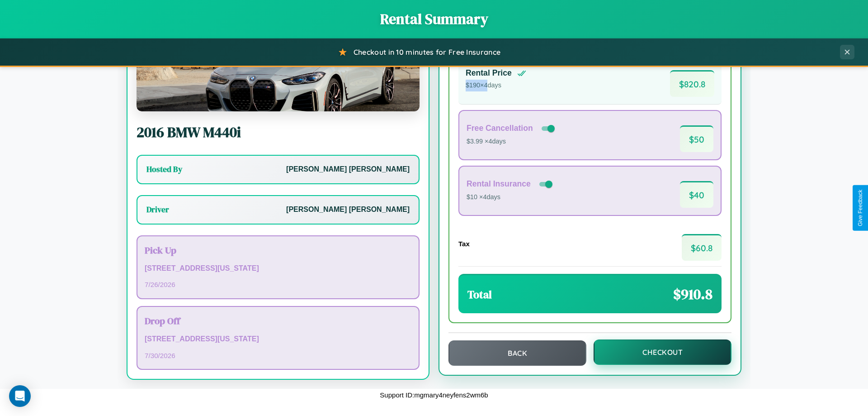 Image resolution: width=868 pixels, height=416 pixels. What do you see at coordinates (278, 284) in the screenshot?
I see `p: 7 / 26 / 2026` at bounding box center [278, 284].